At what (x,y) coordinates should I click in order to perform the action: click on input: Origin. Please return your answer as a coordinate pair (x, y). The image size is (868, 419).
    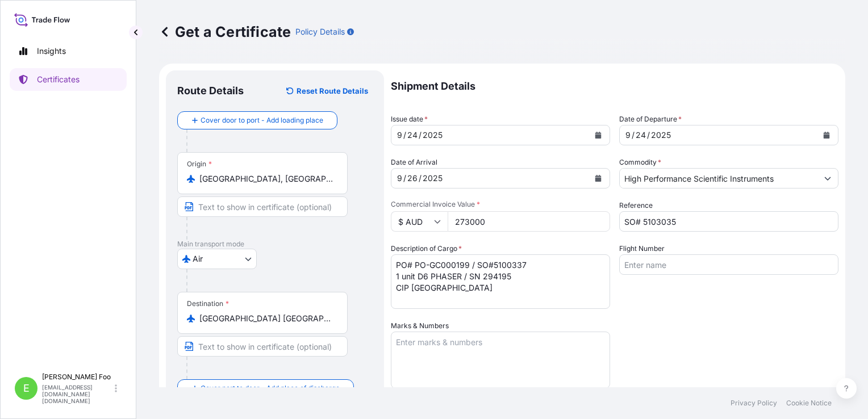
    Looking at the image, I should click on (266, 179).